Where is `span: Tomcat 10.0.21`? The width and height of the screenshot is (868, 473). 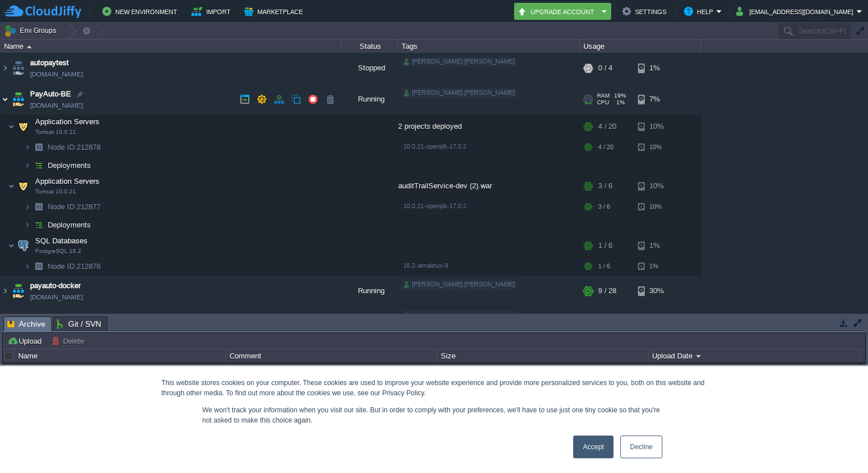
span: Tomcat 10.0.21 is located at coordinates (56, 192).